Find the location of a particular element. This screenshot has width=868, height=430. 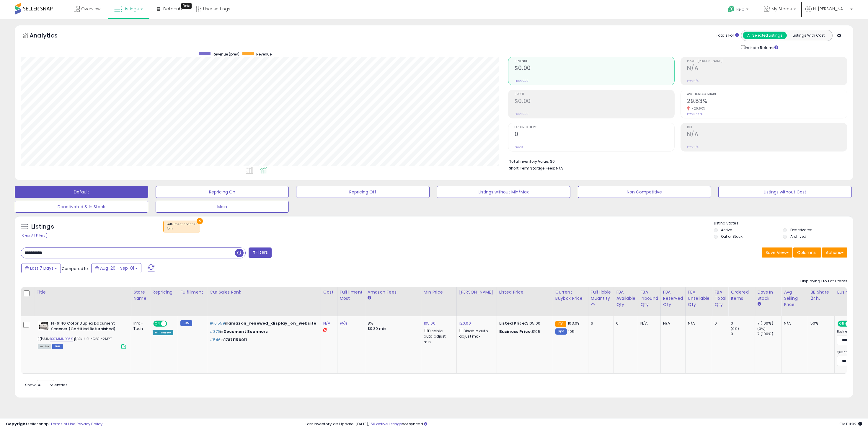

button: Actions is located at coordinates (835, 253).